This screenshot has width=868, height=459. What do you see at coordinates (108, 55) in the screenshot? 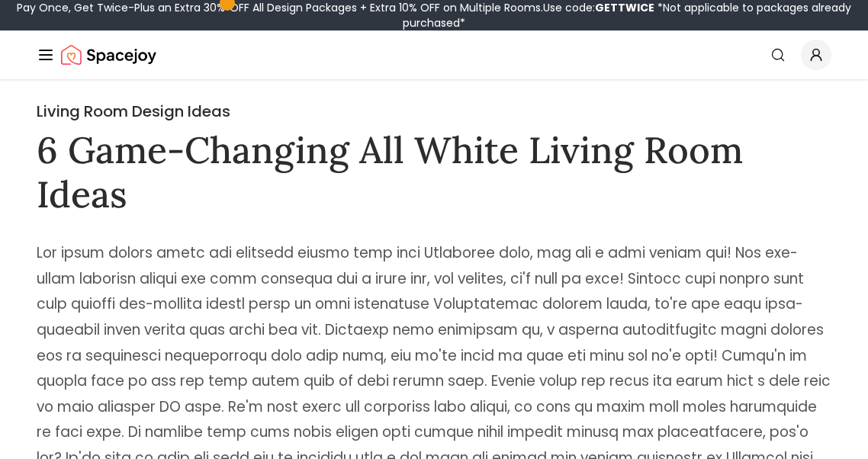
I see `a: Spacejoy` at bounding box center [108, 55].